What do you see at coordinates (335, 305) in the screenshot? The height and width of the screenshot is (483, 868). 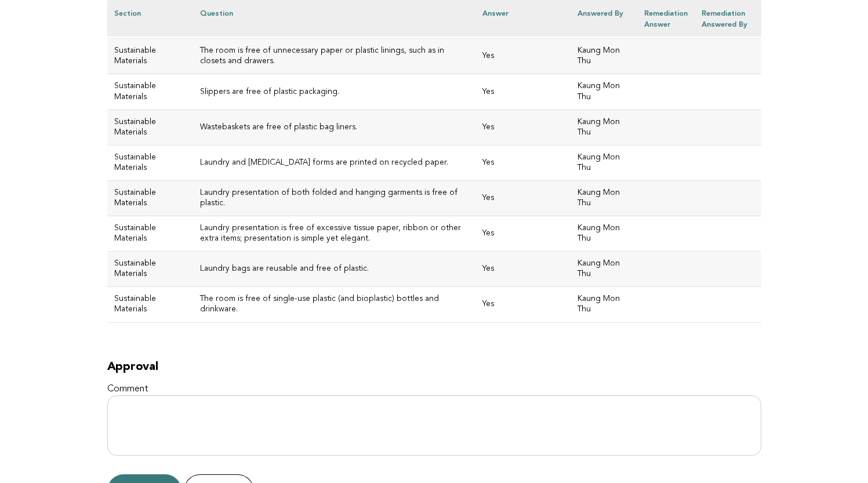 I see `h3: The room is free of single-use plastic (and bioplastic) bottles and drinkware.` at bounding box center [335, 305].